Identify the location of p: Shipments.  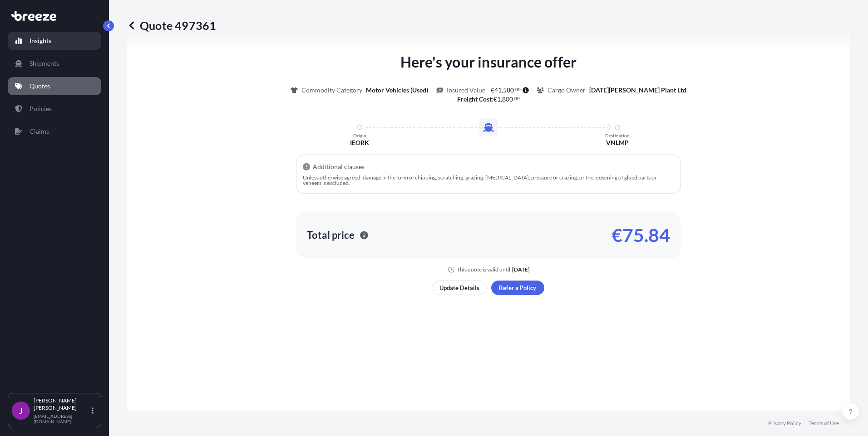
(44, 64).